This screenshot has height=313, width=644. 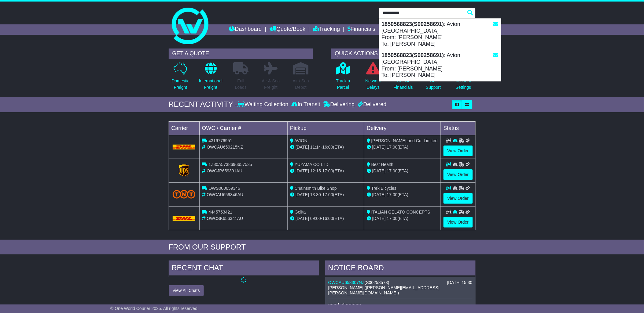 What do you see at coordinates (244, 269) in the screenshot?
I see `div: RECENT CHAT` at bounding box center [244, 269].